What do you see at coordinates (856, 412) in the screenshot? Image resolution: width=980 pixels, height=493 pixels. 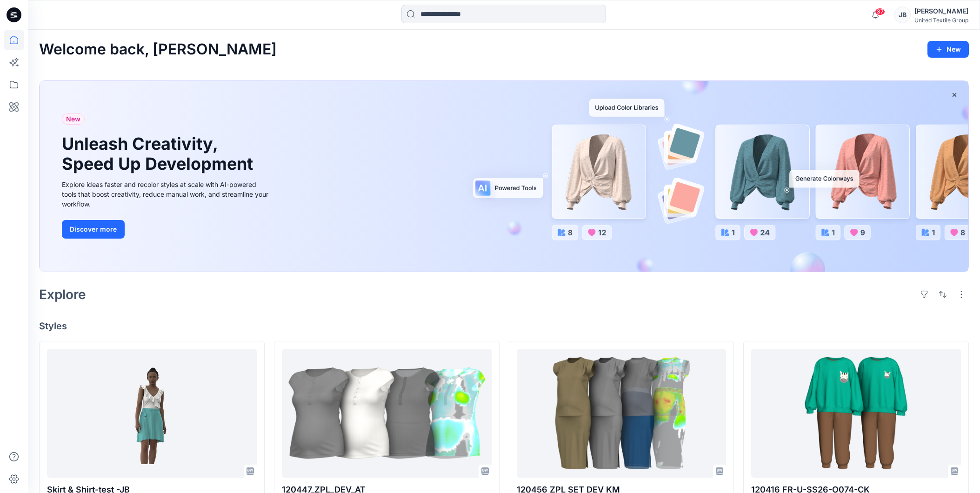 I see `a: 120416 FR-U-SS26-O074-CK` at bounding box center [856, 412].